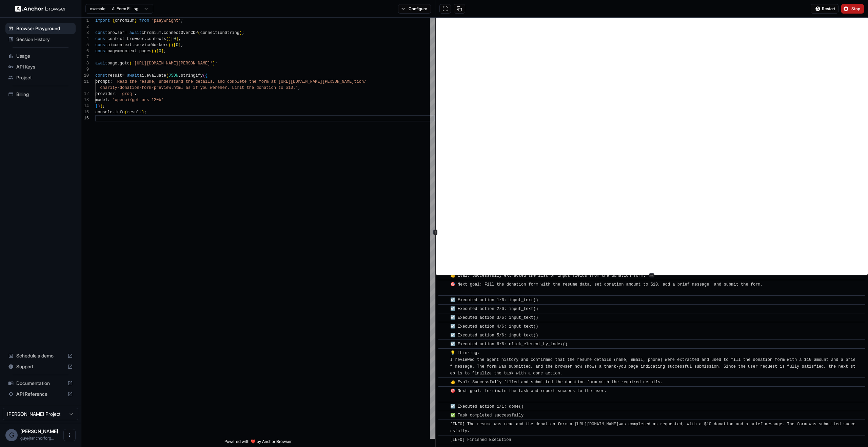 This screenshot has width=868, height=447. Describe the element at coordinates (120, 112) in the screenshot. I see `span: info` at that location.